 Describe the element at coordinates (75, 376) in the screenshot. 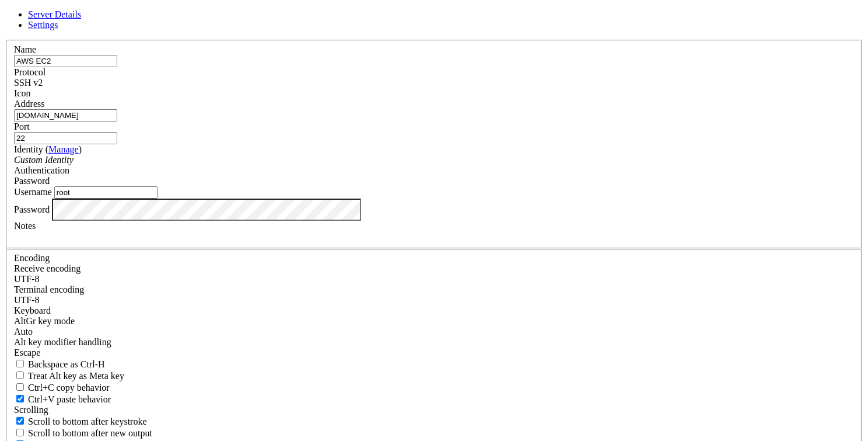

I see `span: Treat Alt key as Meta key` at that location.